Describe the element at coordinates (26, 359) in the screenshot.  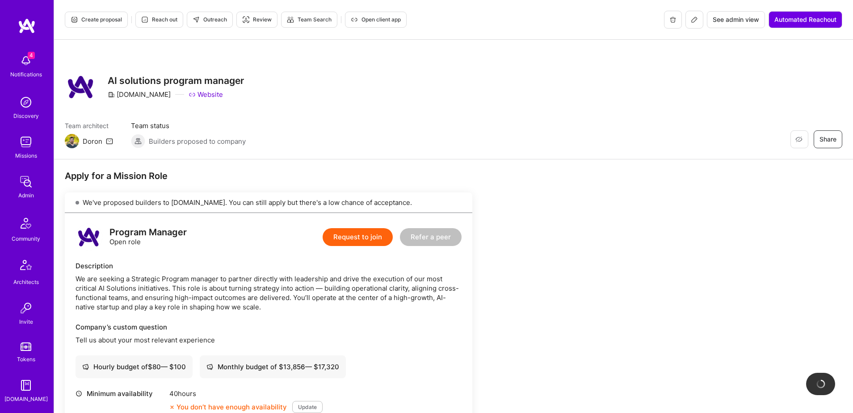
I see `div: Tokens` at that location.